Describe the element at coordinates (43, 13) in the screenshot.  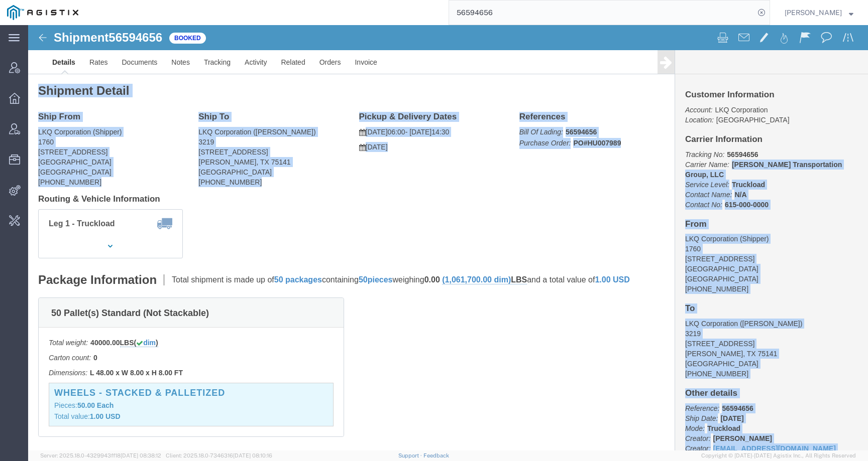
I see `img: logo` at that location.